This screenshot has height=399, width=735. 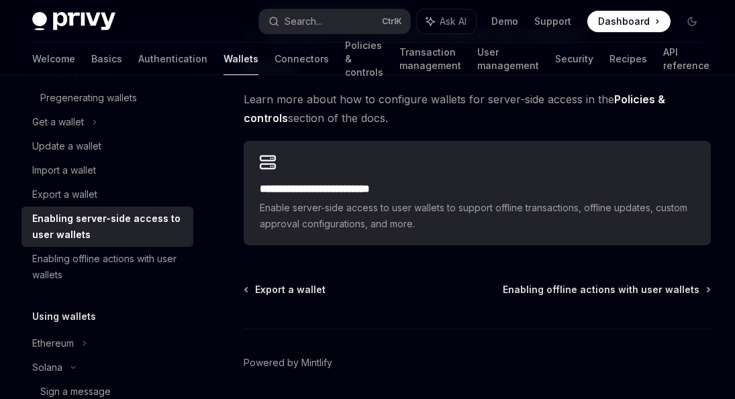 I want to click on a: Wallets, so click(x=241, y=59).